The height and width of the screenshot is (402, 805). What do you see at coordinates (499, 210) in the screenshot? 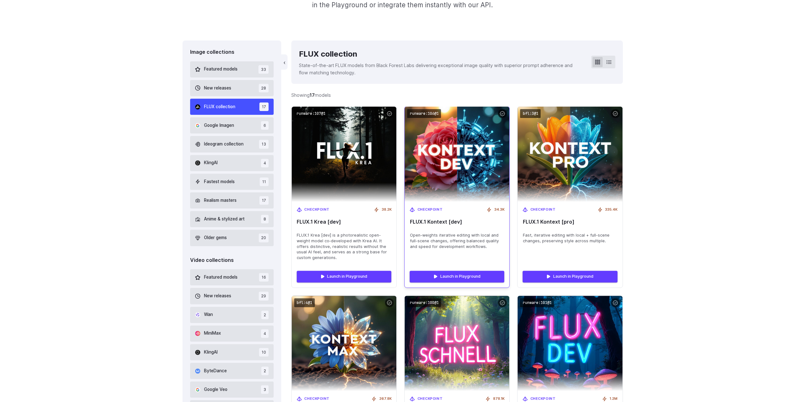
I see `span: 34.3K` at bounding box center [499, 210].